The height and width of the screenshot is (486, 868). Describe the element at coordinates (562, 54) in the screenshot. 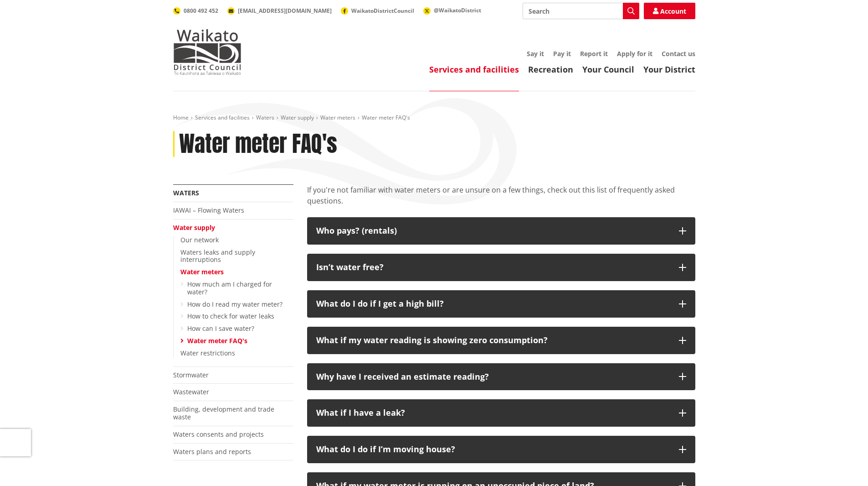

I see `a: Pay it` at that location.